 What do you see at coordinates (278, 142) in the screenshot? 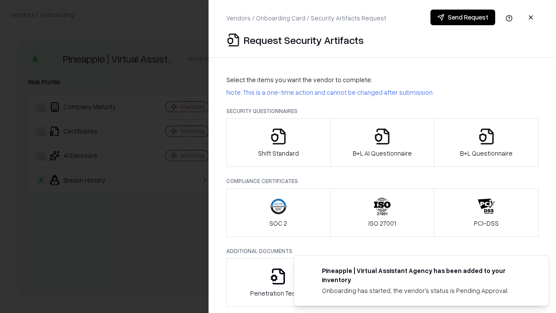
I see `button: Shift Standard` at bounding box center [278, 142].